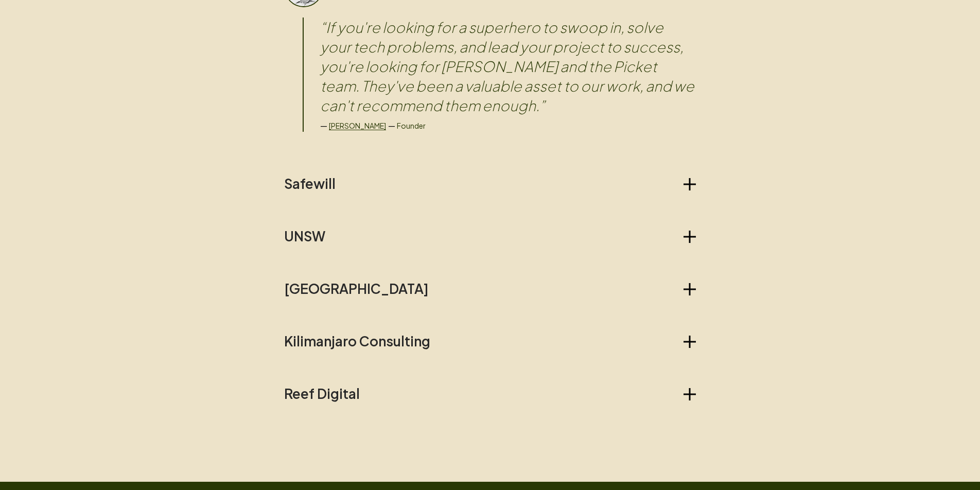 Image resolution: width=980 pixels, height=490 pixels. I want to click on p: Founder, so click(411, 126).